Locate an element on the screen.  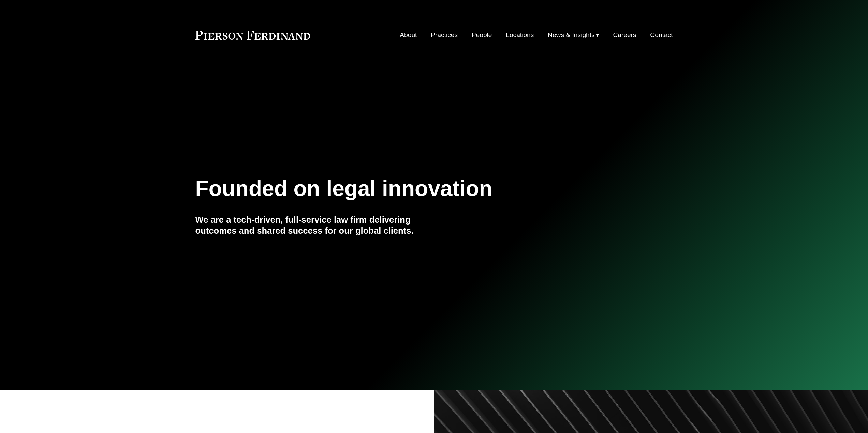
a: folder dropdown is located at coordinates (573, 35).